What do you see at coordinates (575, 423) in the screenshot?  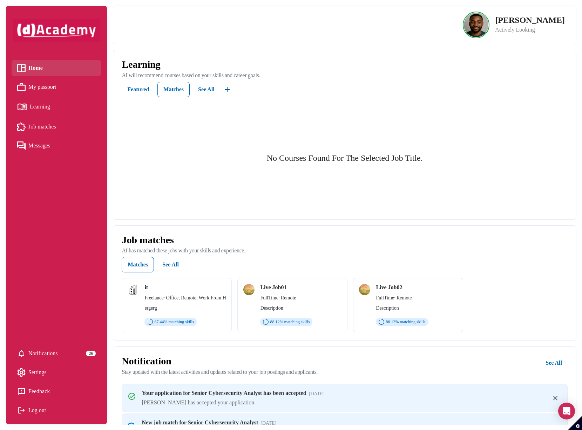 I see `button: Set cookie preferences` at bounding box center [575, 423].